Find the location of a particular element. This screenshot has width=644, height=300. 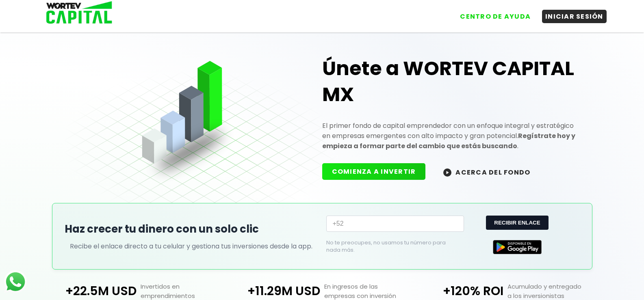

img: wortev-capital-acerca-del-fondo is located at coordinates (447, 173).